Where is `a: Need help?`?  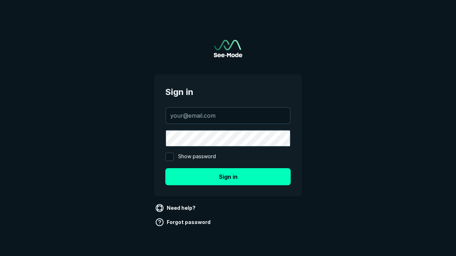
a: Need help? is located at coordinates (176, 208).